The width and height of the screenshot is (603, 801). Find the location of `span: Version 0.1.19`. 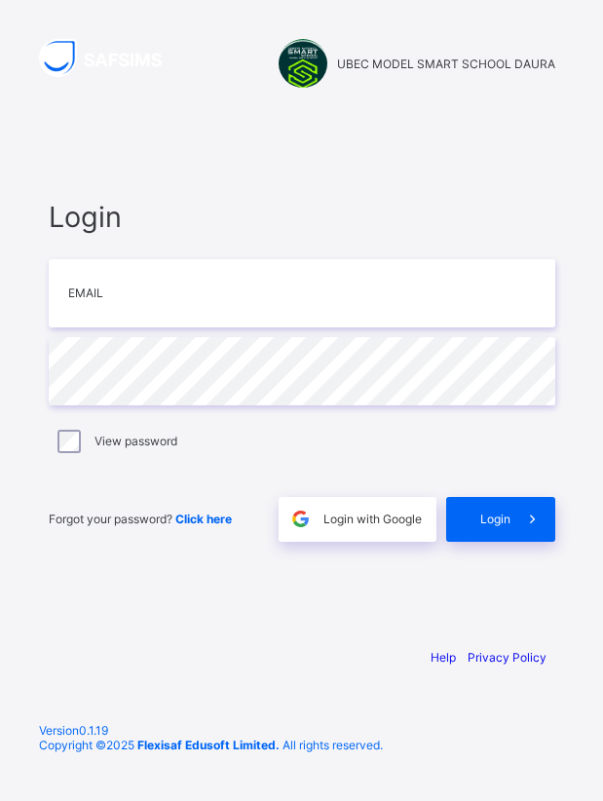

span: Version 0.1.19 is located at coordinates (301, 730).